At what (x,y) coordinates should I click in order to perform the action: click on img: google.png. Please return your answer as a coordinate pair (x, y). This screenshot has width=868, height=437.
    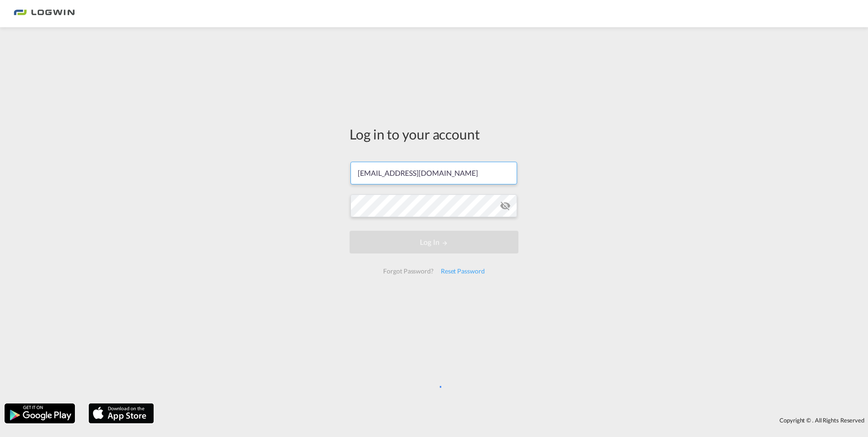
    Looking at the image, I should click on (40, 413).